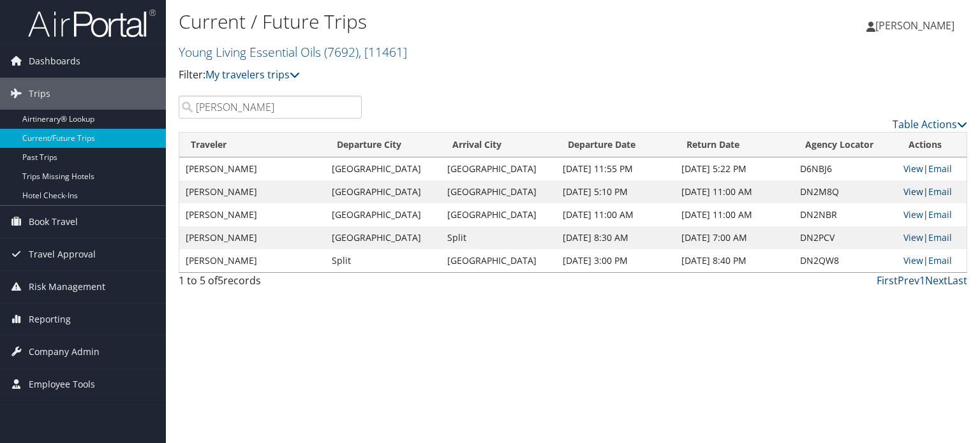  What do you see at coordinates (498, 145) in the screenshot?
I see `th: Arrival City: activate to sort column ascending` at bounding box center [498, 145].